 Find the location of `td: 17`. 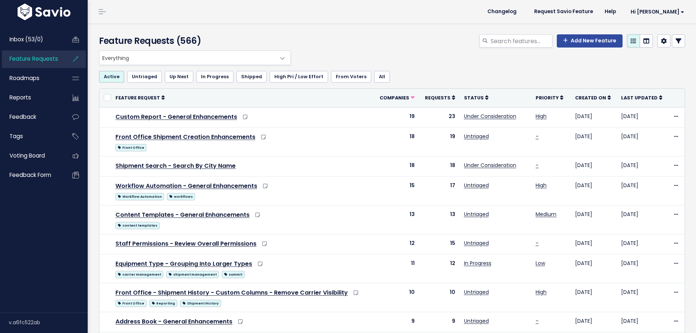

td: 17 is located at coordinates (439, 190).